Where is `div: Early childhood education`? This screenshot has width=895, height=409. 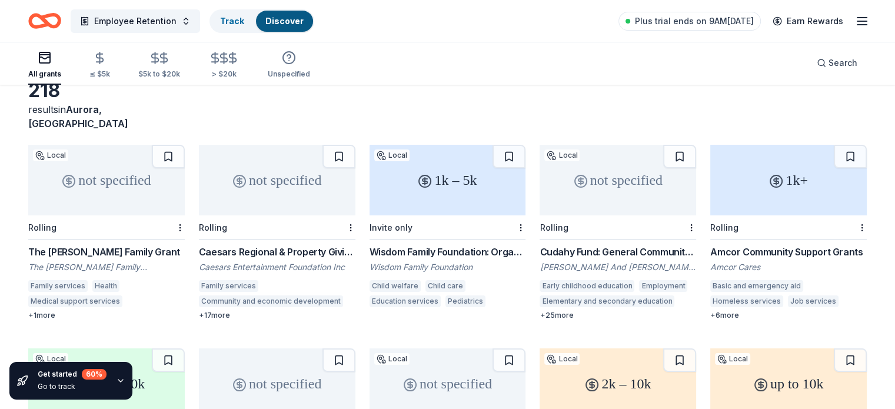
div: Early childhood education is located at coordinates (587, 286).